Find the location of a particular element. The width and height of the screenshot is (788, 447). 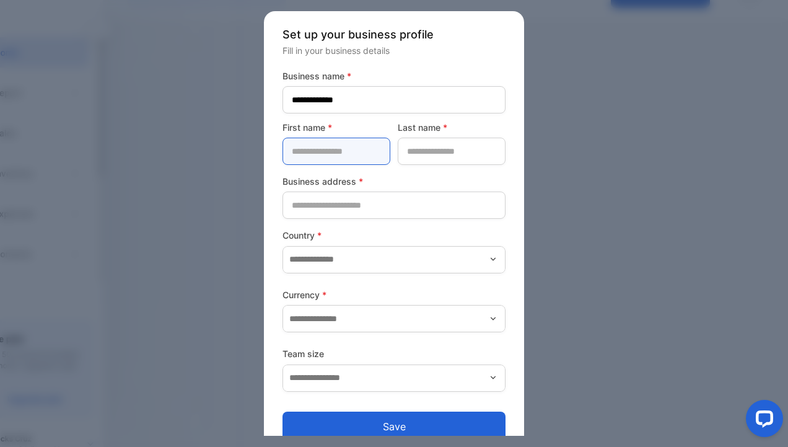

label: Country is located at coordinates (394, 235).